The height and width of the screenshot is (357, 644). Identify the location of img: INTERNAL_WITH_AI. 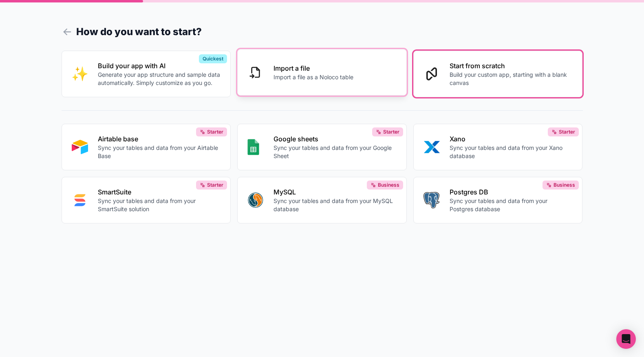
(80, 73).